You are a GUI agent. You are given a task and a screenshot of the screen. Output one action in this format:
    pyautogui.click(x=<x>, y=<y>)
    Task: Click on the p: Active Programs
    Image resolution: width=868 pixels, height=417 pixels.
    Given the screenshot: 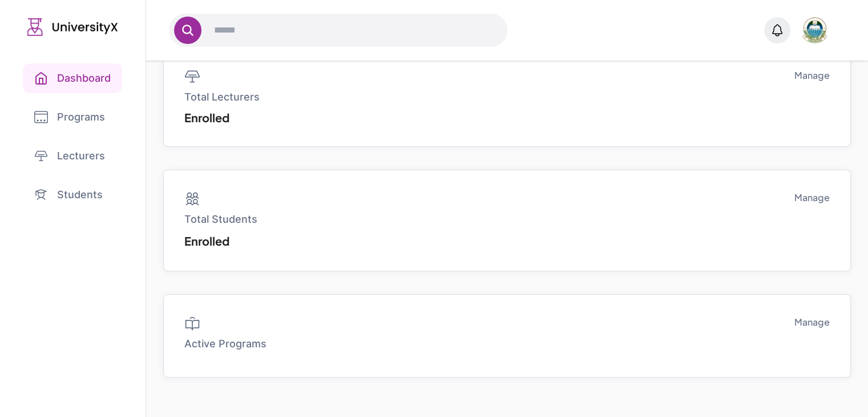 What is the action you would take?
    pyautogui.click(x=225, y=344)
    